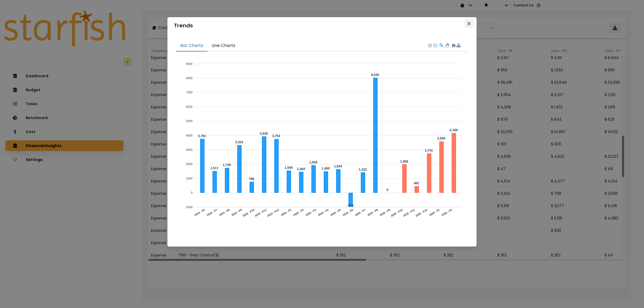  What do you see at coordinates (192, 193) in the screenshot?
I see `tspan: 0` at bounding box center [192, 193].